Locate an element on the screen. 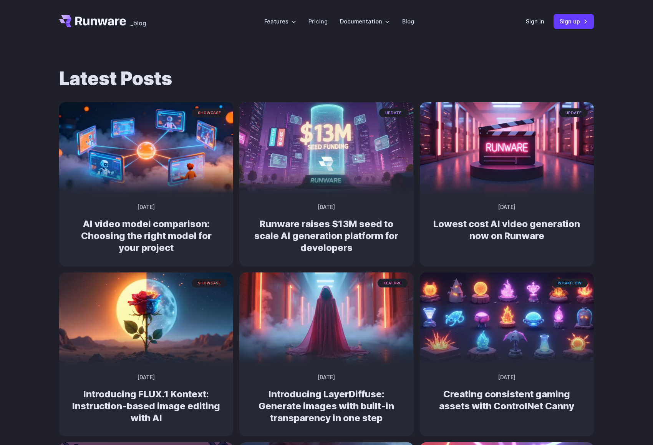 The height and width of the screenshot is (445, 653). img: Futuristic city scene with neon lights showing Runware announcement of $13M seed funding in large... is located at coordinates (326, 148).